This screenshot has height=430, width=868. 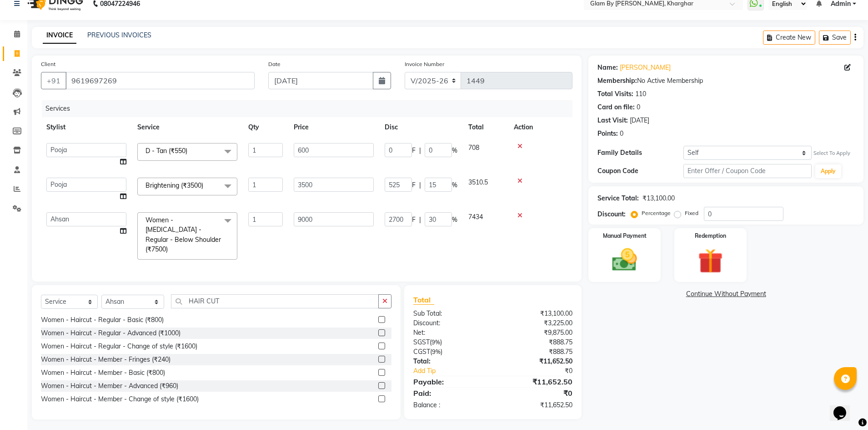 I want to click on span: CGST, so click(x=421, y=351).